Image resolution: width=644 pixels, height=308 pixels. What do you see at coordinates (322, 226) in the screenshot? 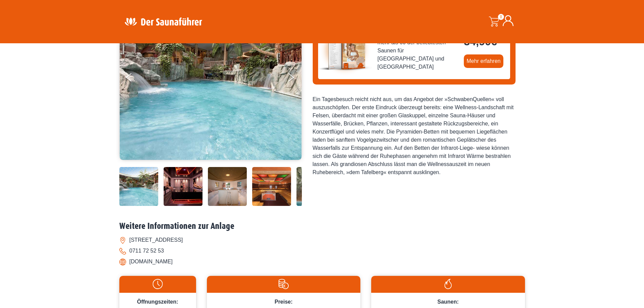
I see `h2: Weitere Informationen zur Anlage` at bounding box center [322, 226].